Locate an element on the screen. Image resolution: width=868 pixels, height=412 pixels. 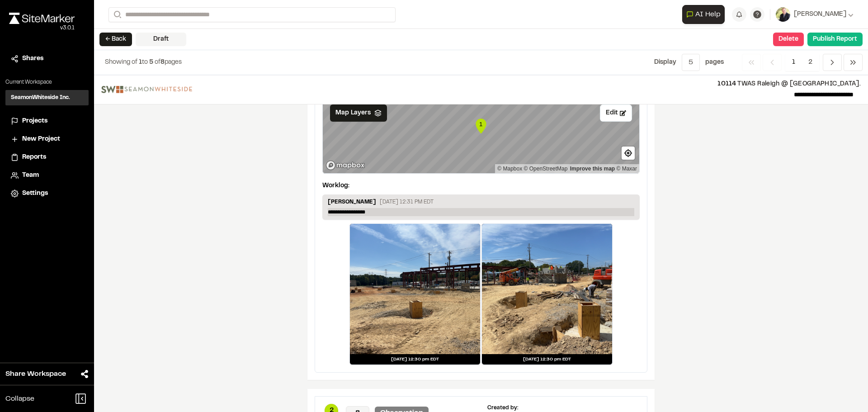
p: Worklog: is located at coordinates (336, 186).